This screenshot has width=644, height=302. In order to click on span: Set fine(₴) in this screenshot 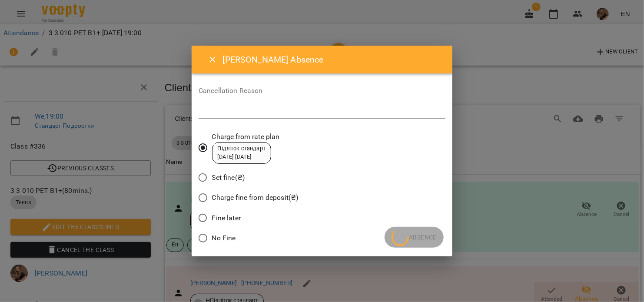, I will do `click(229, 178)`.